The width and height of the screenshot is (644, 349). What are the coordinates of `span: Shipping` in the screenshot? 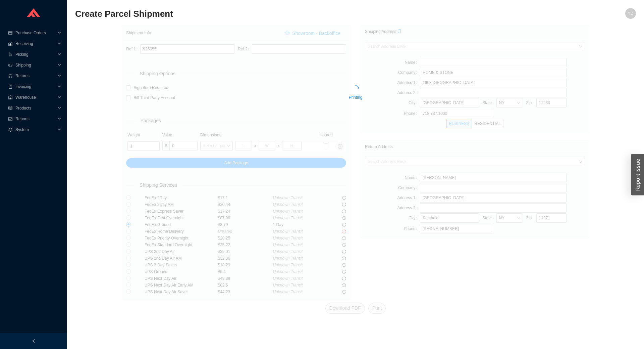 It's located at (35, 65).